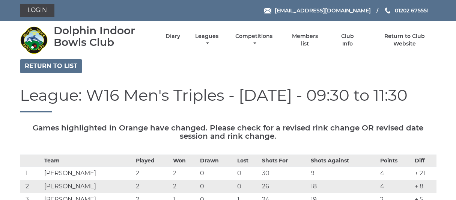 The width and height of the screenshot is (456, 200). I want to click on span: 01202 675551, so click(412, 11).